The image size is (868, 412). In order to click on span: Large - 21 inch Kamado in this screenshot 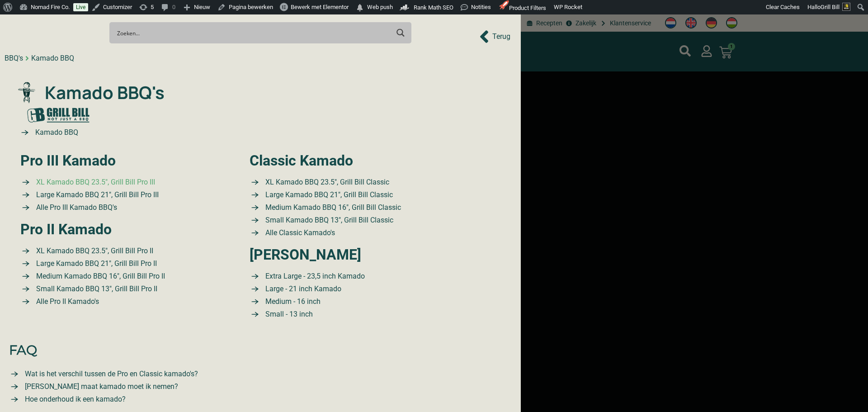, I will do `click(302, 289)`.